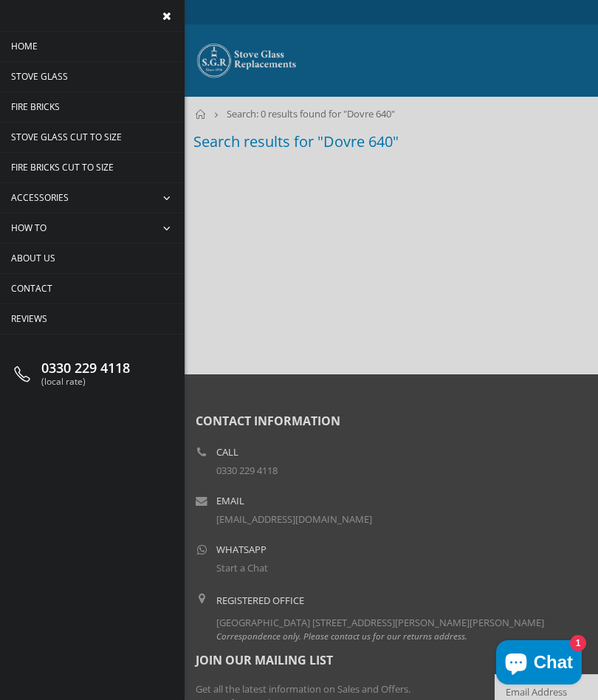 The width and height of the screenshot is (598, 700). Describe the element at coordinates (29, 227) in the screenshot. I see `span: How To` at that location.